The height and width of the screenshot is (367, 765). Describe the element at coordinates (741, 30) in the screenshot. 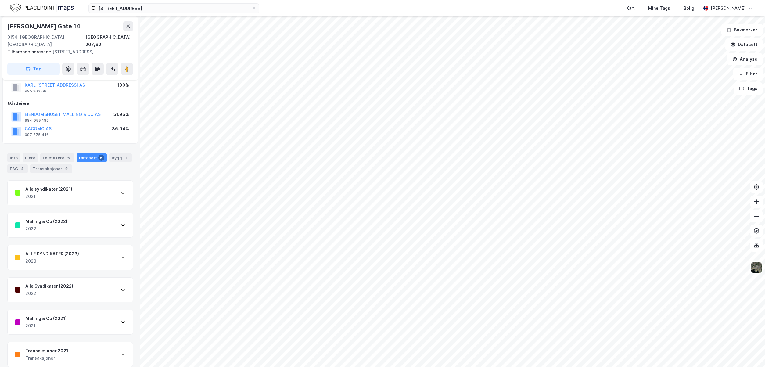

I see `button: Bokmerker` at that location.